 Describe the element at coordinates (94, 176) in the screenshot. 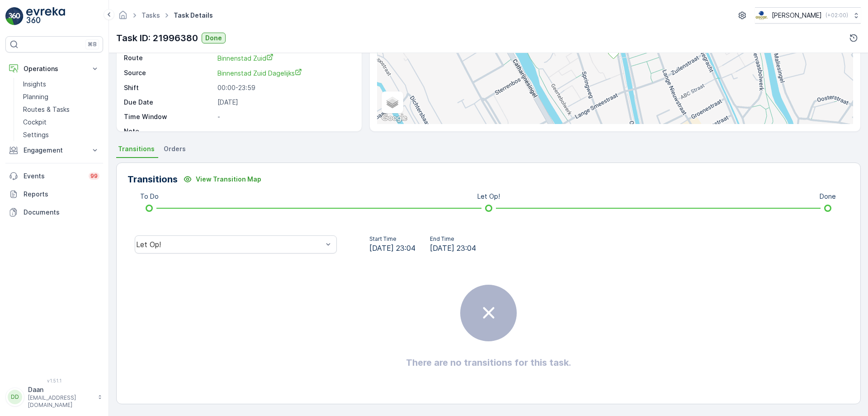

I see `p: 99` at that location.